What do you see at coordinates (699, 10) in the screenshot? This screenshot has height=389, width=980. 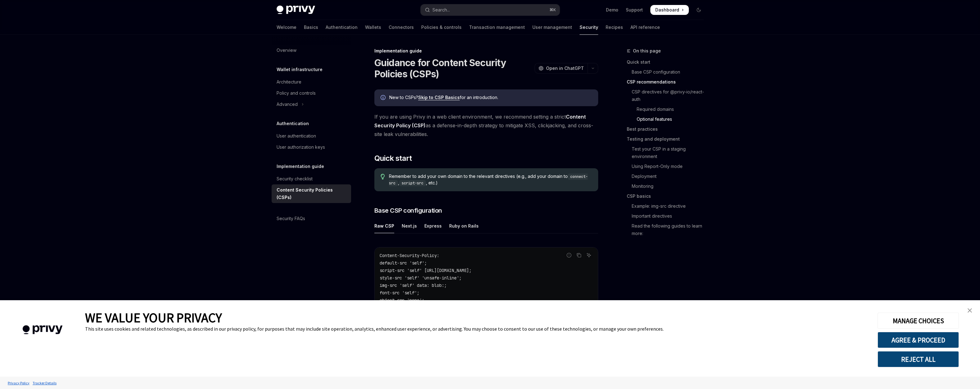 I see `button: Toggle dark mode` at bounding box center [699, 10].